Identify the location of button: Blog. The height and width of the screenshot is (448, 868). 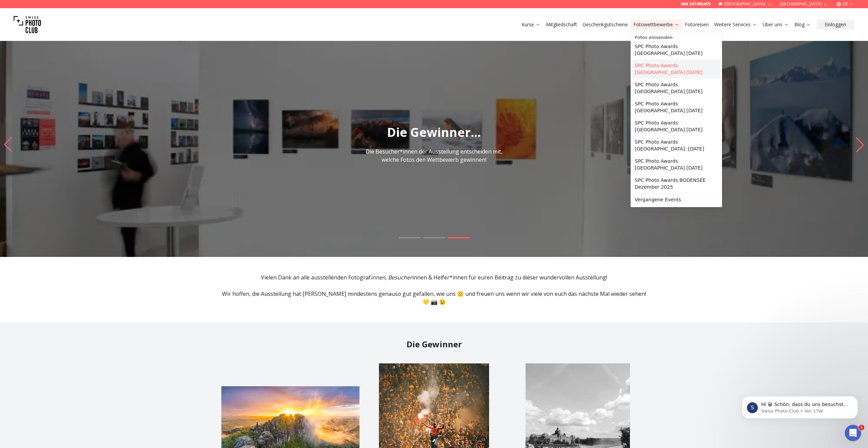
(802, 24).